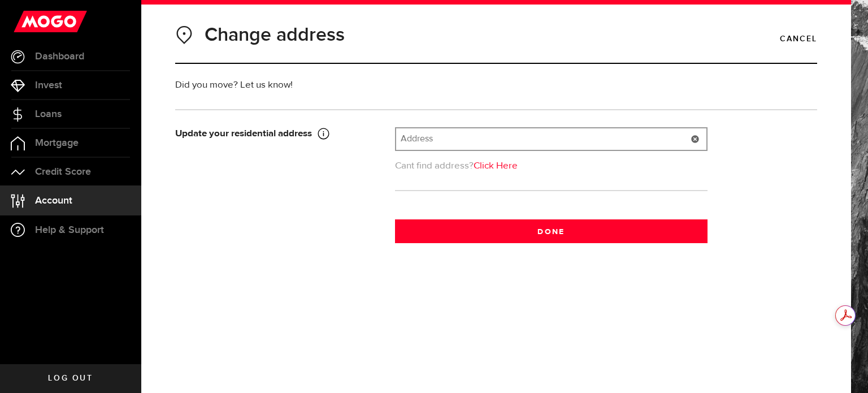 The height and width of the screenshot is (393, 868). I want to click on a: Click Here, so click(495, 166).